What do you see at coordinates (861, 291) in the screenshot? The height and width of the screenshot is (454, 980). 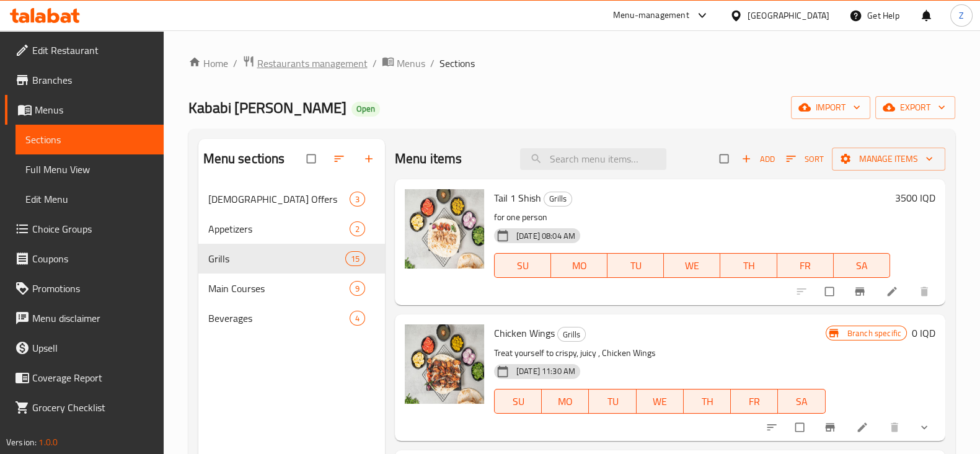 I see `button: Branch-specific-item` at bounding box center [861, 291].